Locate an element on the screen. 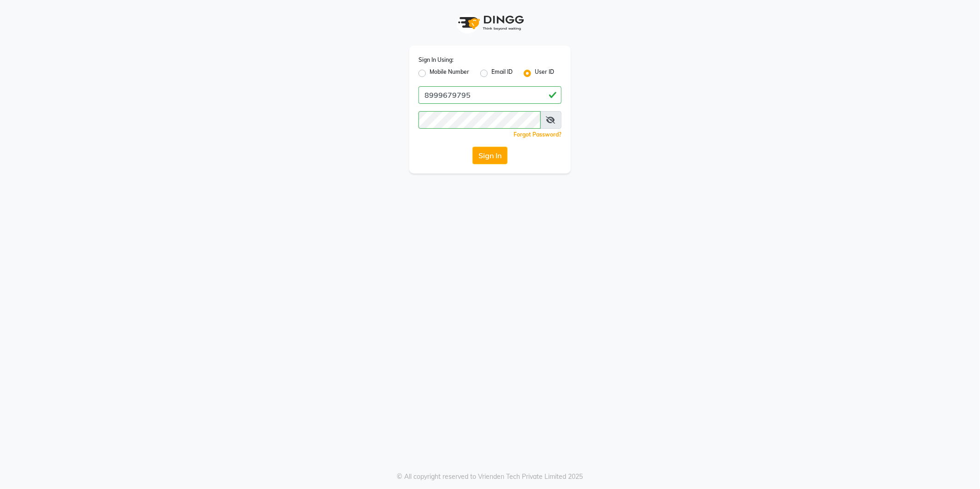 The height and width of the screenshot is (489, 980). img: logo1.svg is located at coordinates (490, 22).